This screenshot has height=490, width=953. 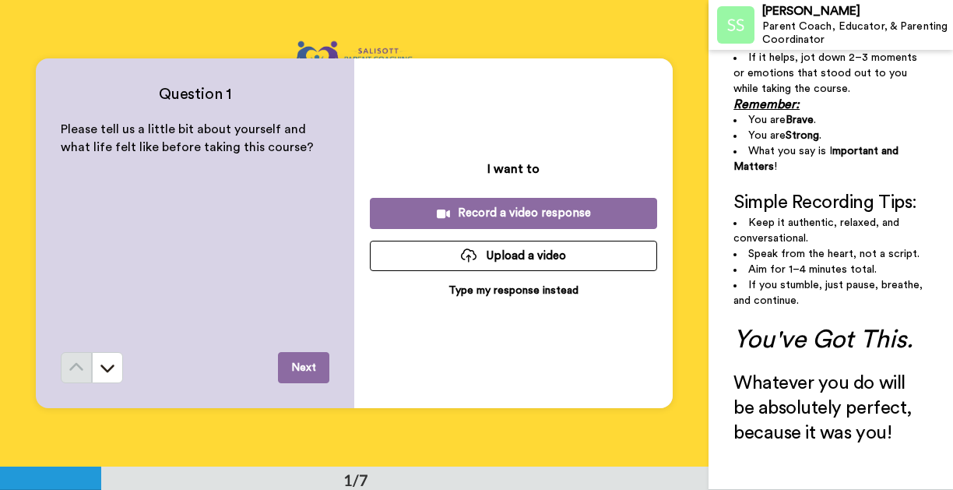 What do you see at coordinates (825, 408) in the screenshot?
I see `span: Whatever you do will be absolutely perfect, because it was you!` at bounding box center [825, 408].